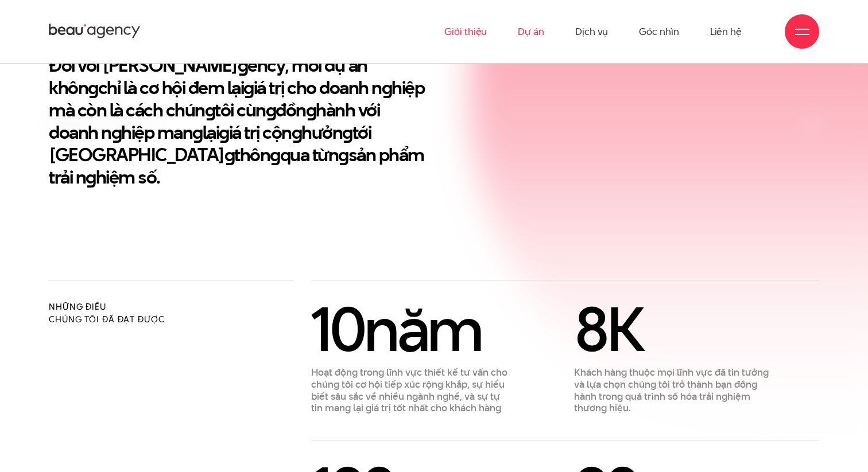  I want to click on div: năm, so click(412, 329).